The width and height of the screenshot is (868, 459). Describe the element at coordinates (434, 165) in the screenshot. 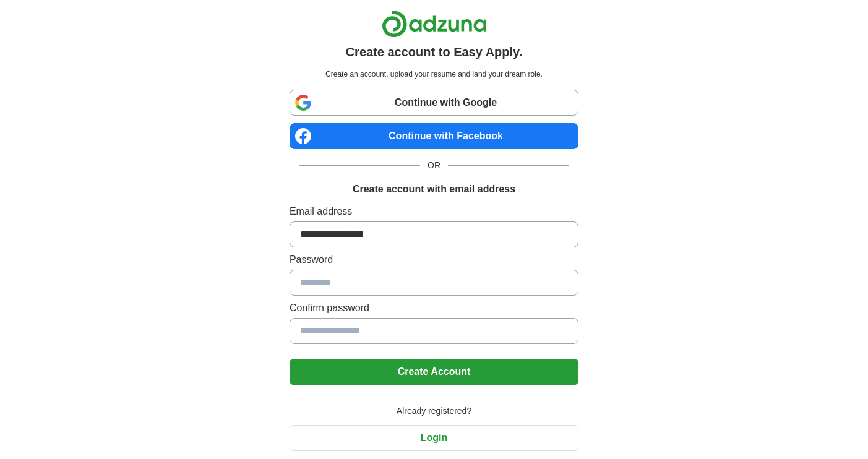

I see `span: OR` at that location.